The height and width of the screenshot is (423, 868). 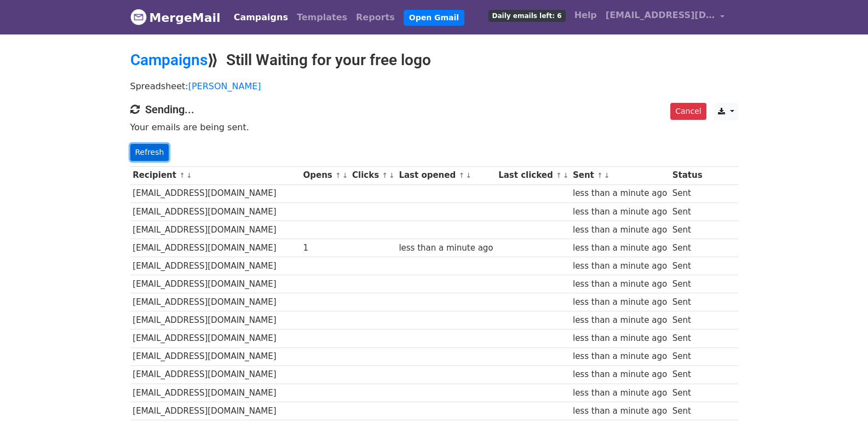 I want to click on a: Reports, so click(x=376, y=17).